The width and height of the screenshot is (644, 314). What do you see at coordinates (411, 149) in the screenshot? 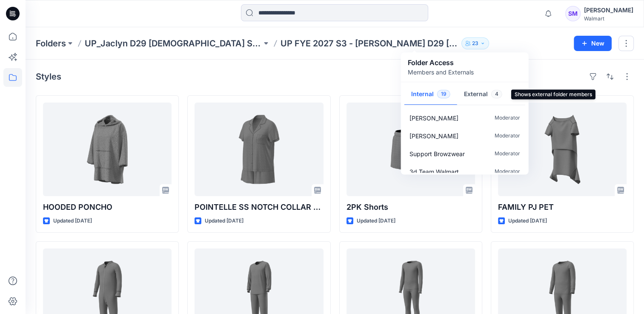
I see `a: 2PK Shorts` at bounding box center [411, 149].